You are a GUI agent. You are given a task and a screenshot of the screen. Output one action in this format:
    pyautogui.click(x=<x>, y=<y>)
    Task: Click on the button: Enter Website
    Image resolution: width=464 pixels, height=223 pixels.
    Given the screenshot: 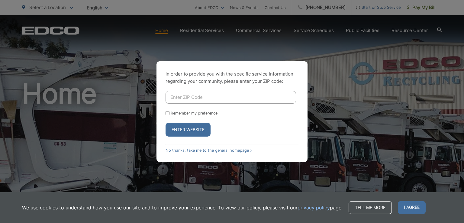 What is the action you would take?
    pyautogui.click(x=188, y=130)
    